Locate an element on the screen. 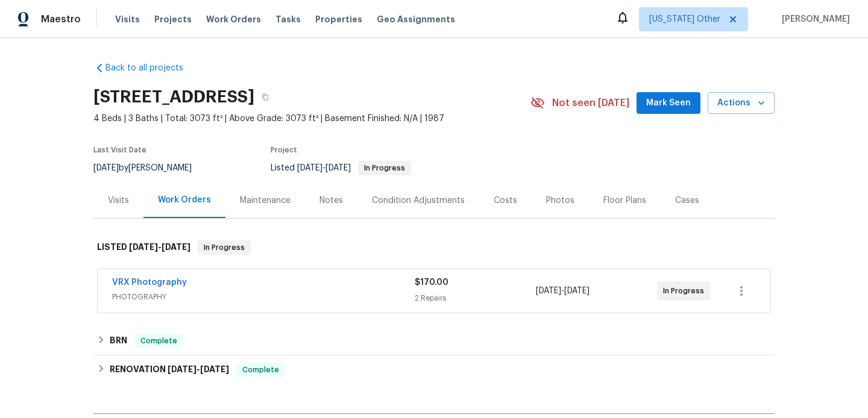  button: Copy Address is located at coordinates (265, 97).